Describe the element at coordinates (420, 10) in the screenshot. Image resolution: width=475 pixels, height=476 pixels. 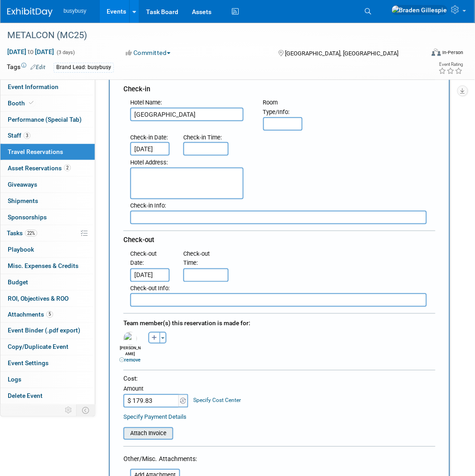
I see `img: Braden Gillespie` at that location.